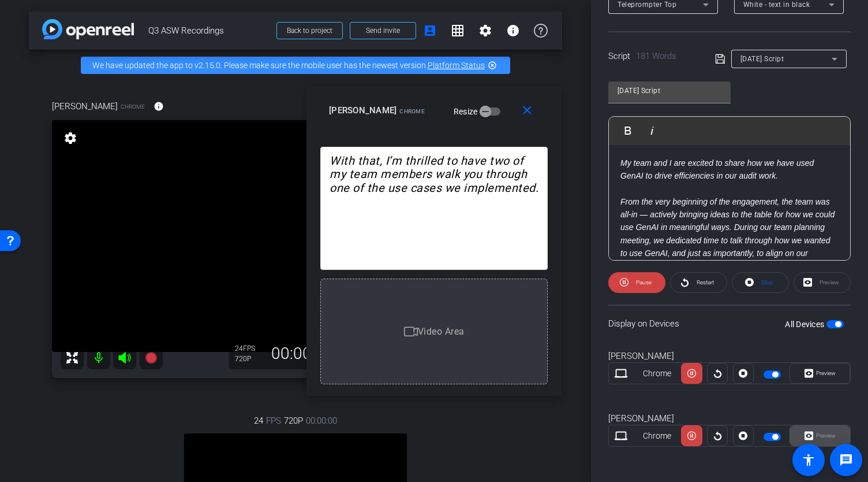 This screenshot has height=482, width=868. I want to click on div: 720P, so click(250, 359).